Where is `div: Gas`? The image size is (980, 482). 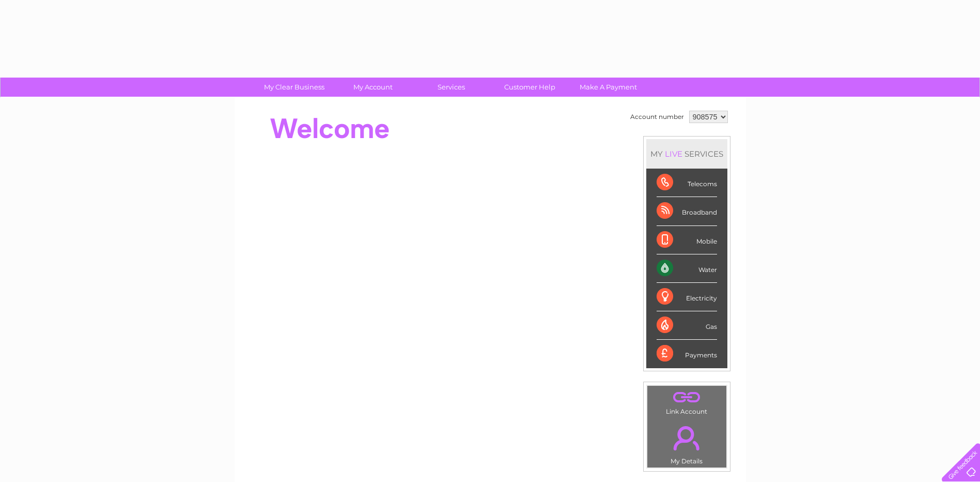
div: Gas is located at coordinates (687, 325).